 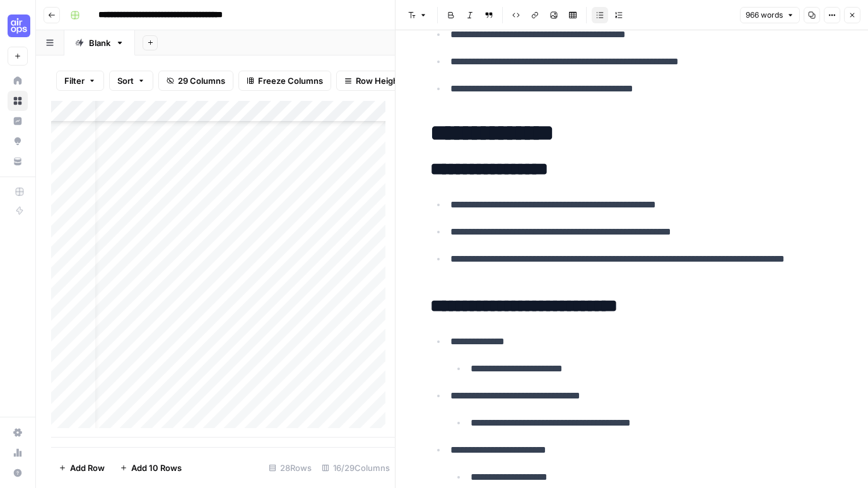 I want to click on button: Filter, so click(x=80, y=81).